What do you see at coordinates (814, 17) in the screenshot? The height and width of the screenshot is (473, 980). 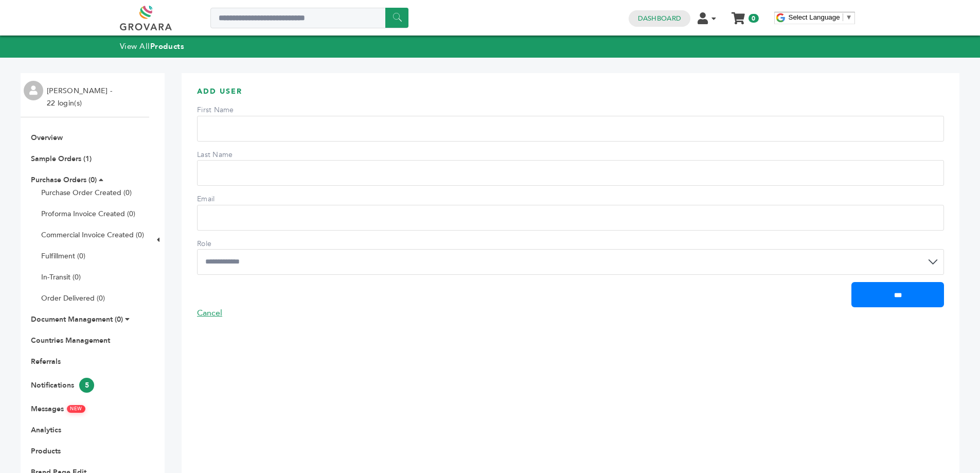 I see `span: Select Language` at bounding box center [814, 17].